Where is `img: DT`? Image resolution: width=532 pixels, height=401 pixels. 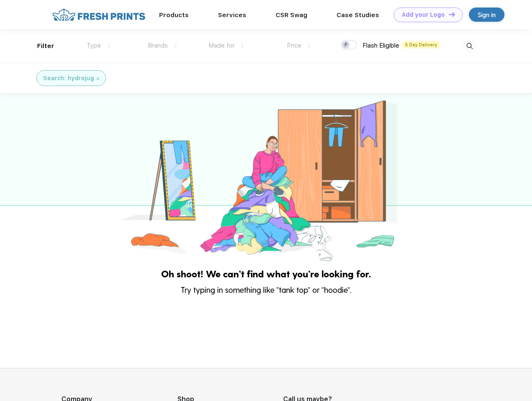
img: DT is located at coordinates (451, 14).